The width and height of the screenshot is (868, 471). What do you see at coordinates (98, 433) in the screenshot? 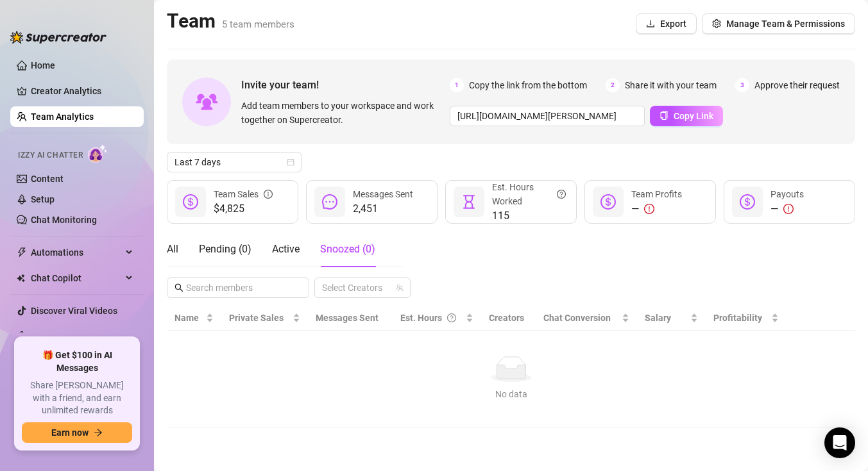
I see `span: arrow-right` at bounding box center [98, 433].